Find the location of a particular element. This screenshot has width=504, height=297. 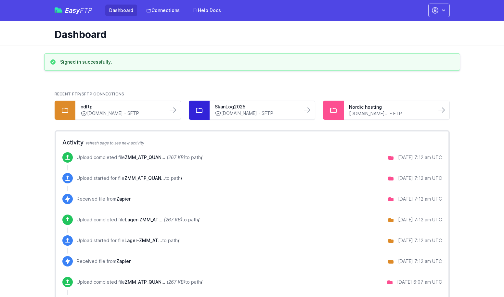

h2: Recent FTP/SFTP Connections is located at coordinates (252, 94).